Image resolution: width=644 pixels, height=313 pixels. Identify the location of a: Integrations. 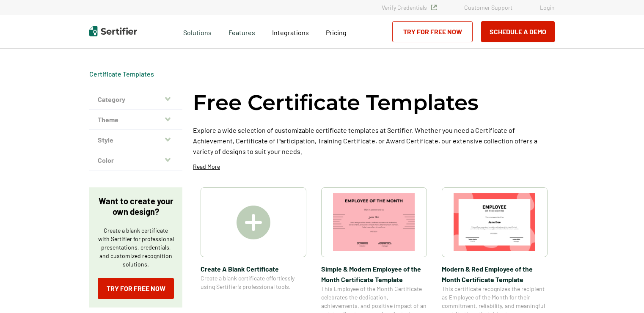
(290, 31).